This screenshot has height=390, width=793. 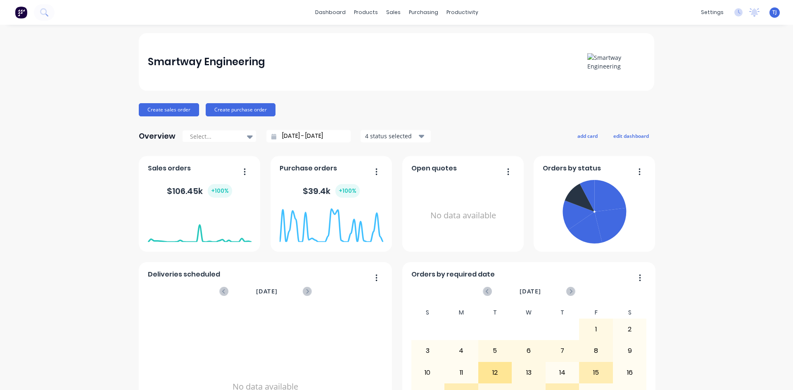 What do you see at coordinates (396, 136) in the screenshot?
I see `button: 4 status selected` at bounding box center [396, 136].